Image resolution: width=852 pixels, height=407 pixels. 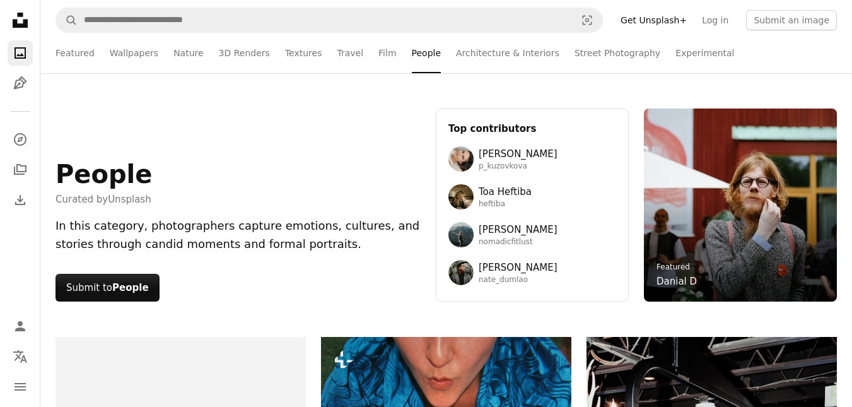 What do you see at coordinates (587, 20) in the screenshot?
I see `button: Visual search` at bounding box center [587, 20].